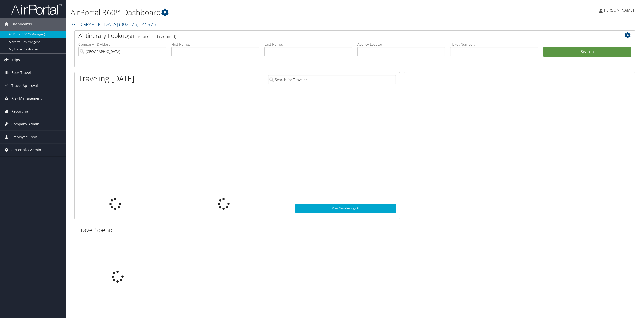 Image resolution: width=644 pixels, height=318 pixels. Describe the element at coordinates (36, 9) in the screenshot. I see `img: airportal-logo.png` at that location.